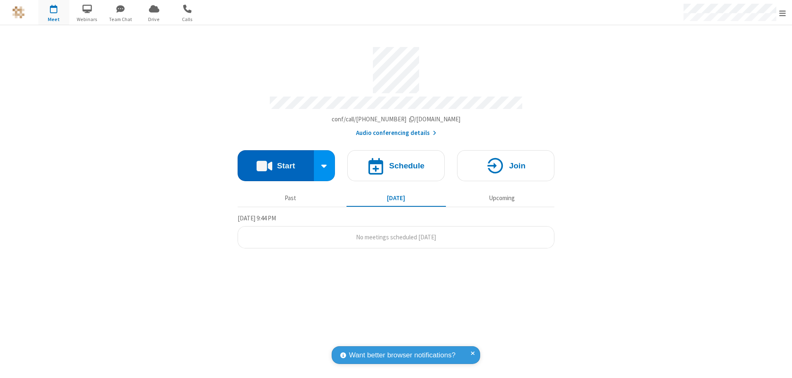  I want to click on button: Start, so click(276, 165).